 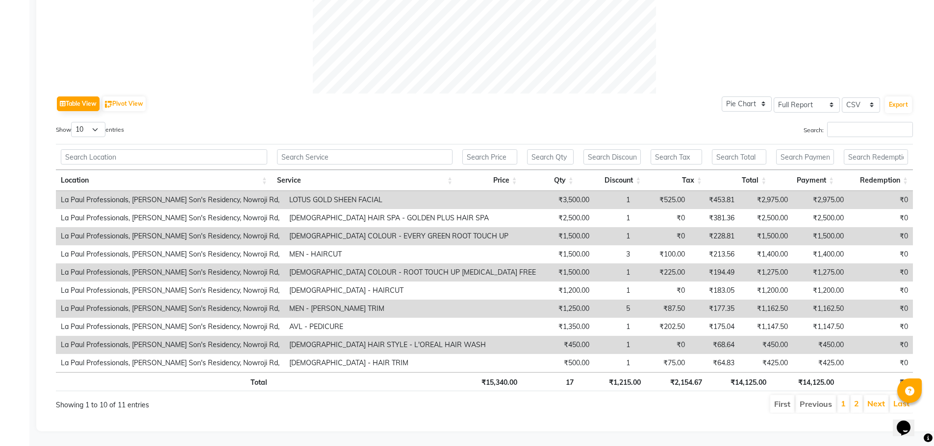 What do you see at coordinates (90, 129) in the screenshot?
I see `label: Show entries` at bounding box center [90, 129].